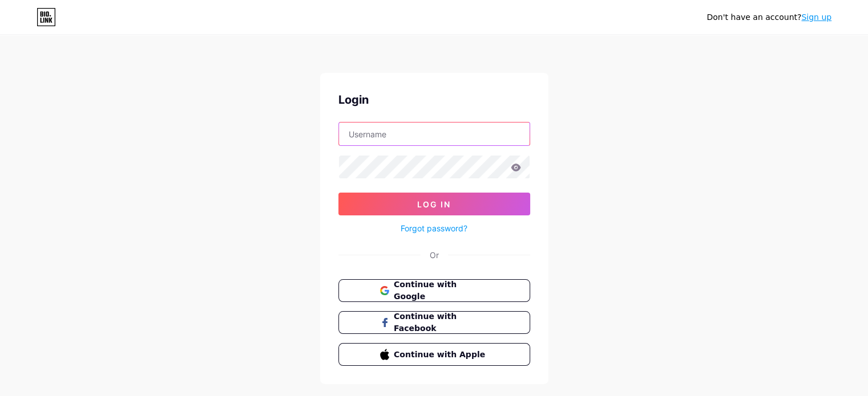 This screenshot has height=396, width=868. I want to click on a: Continue with Google, so click(434, 290).